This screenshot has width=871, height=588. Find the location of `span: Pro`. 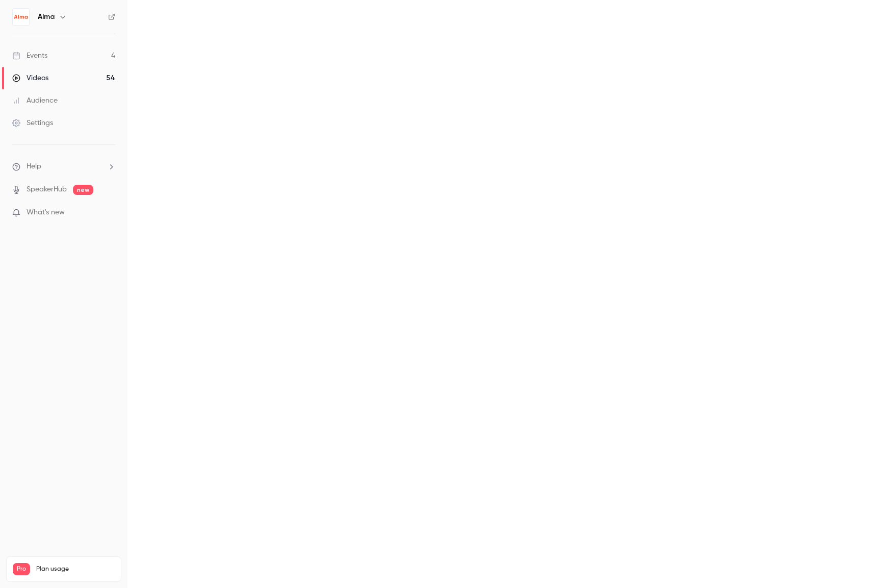

span: Pro is located at coordinates (21, 569).